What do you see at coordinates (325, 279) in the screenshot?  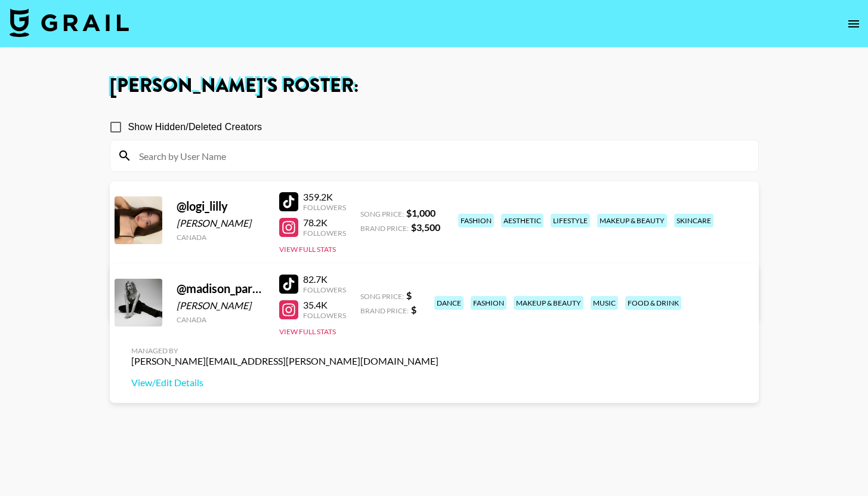 I see `div: 82.7K` at bounding box center [325, 279].